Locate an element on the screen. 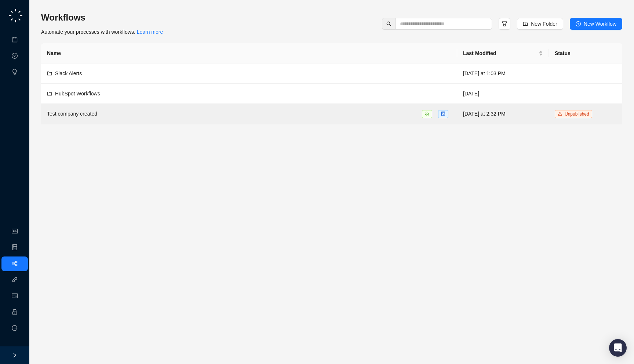 The image size is (634, 364). span: filter is located at coordinates (505, 24).